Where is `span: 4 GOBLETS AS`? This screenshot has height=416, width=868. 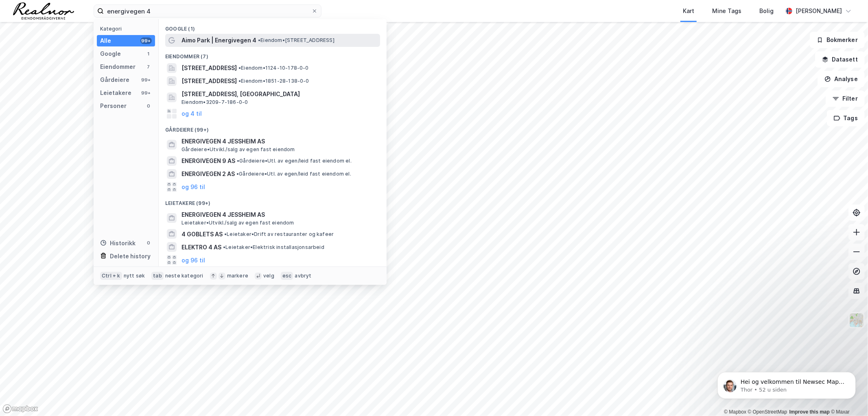 span: 4 GOBLETS AS is located at coordinates (202, 234).